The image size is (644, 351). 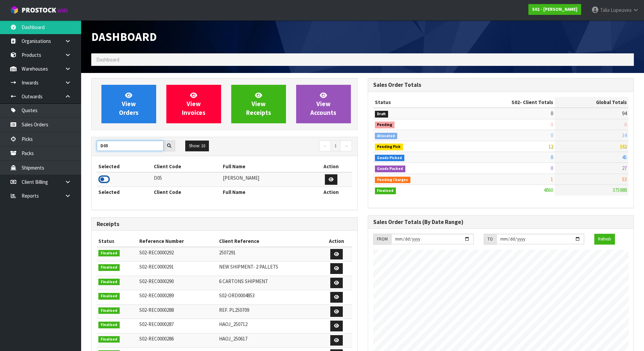 I want to click on span: Goods Packed, so click(x=390, y=169).